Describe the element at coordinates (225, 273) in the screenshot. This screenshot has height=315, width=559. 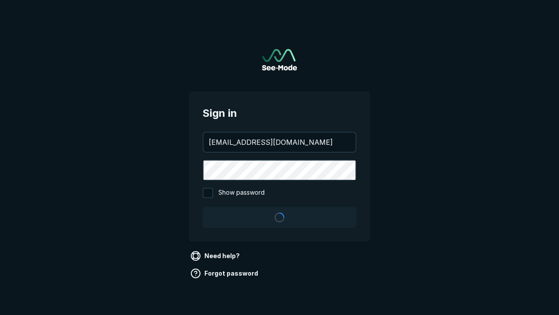
I see `a: Forgot password` at that location.